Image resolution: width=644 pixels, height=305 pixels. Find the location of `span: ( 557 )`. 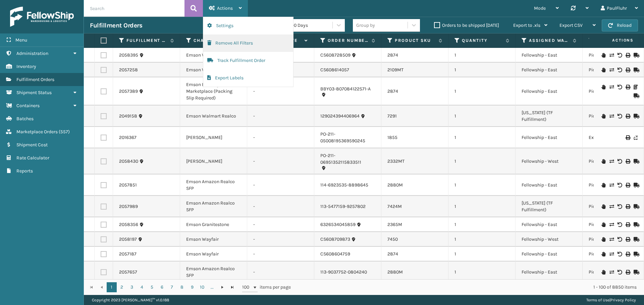

span: ( 557 ) is located at coordinates (64, 132).